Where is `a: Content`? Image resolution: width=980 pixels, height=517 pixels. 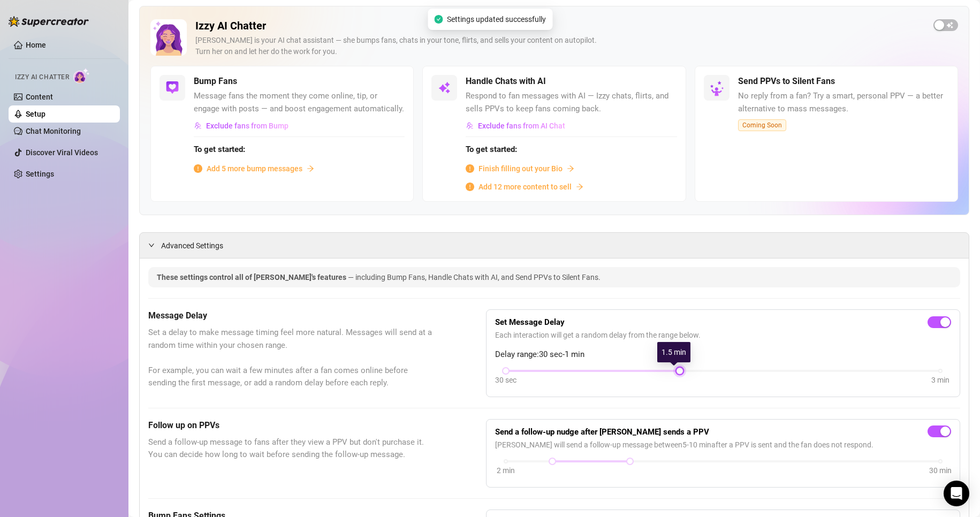
a: Content is located at coordinates (39, 97).